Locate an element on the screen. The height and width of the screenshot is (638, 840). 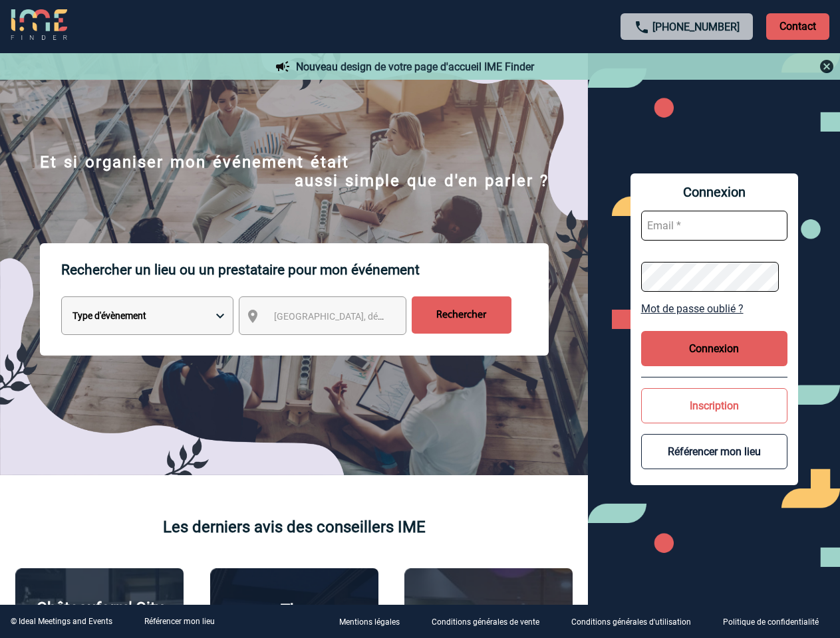
p: Conditions générales d'utilisation is located at coordinates (631, 623).